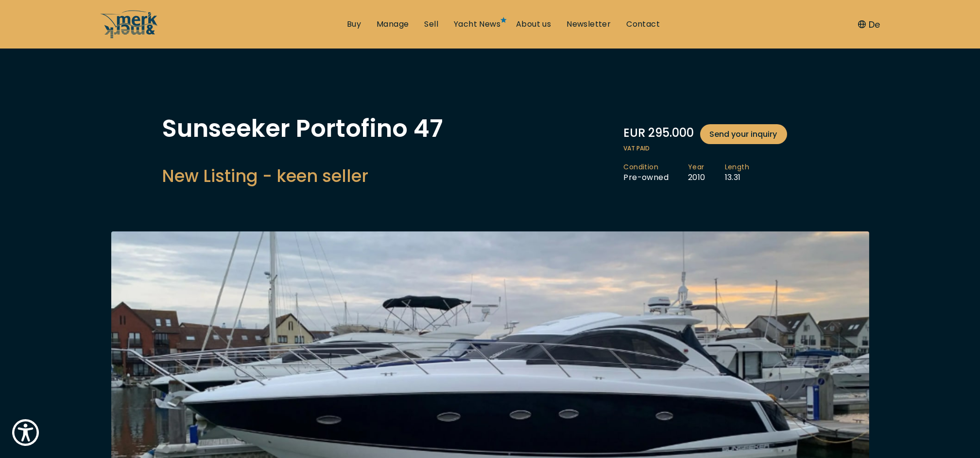 This screenshot has width=980, height=458. Describe the element at coordinates (589, 24) in the screenshot. I see `a: Newsletter` at that location.